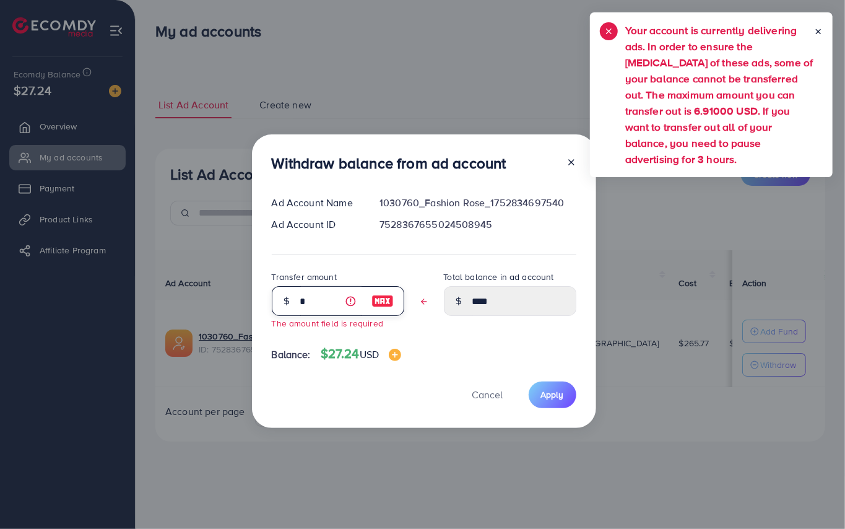 Image resolution: width=845 pixels, height=529 pixels. What do you see at coordinates (328, 323) in the screenshot?
I see `small: The amount field is required` at bounding box center [328, 323].